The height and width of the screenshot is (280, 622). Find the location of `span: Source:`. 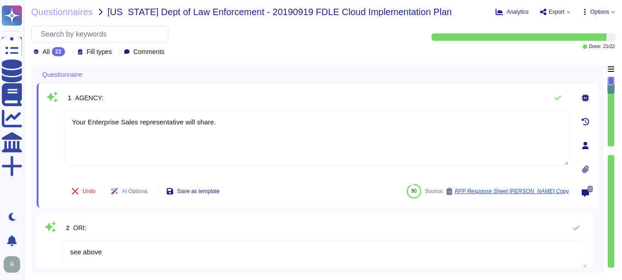

span: Source: is located at coordinates (497, 191).